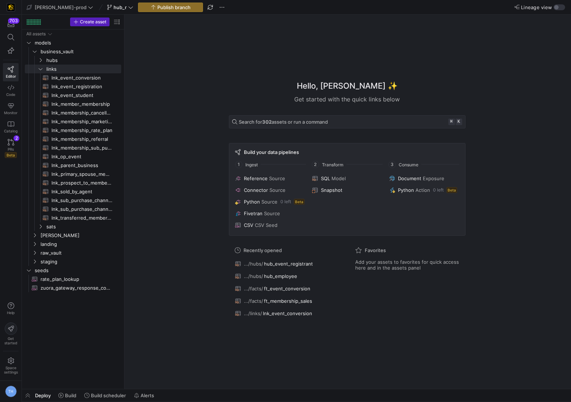  Describe the element at coordinates (423, 190) in the screenshot. I see `span: Action` at that location.